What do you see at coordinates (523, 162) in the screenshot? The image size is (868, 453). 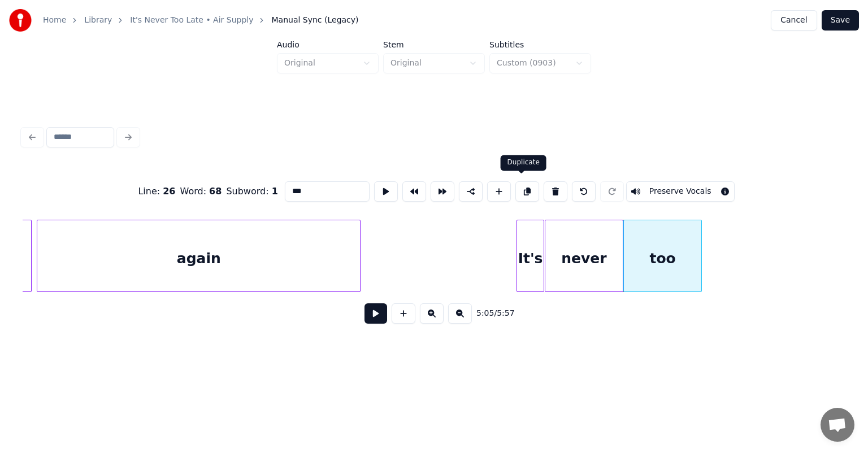 I see `div: Duplicate` at bounding box center [523, 162].